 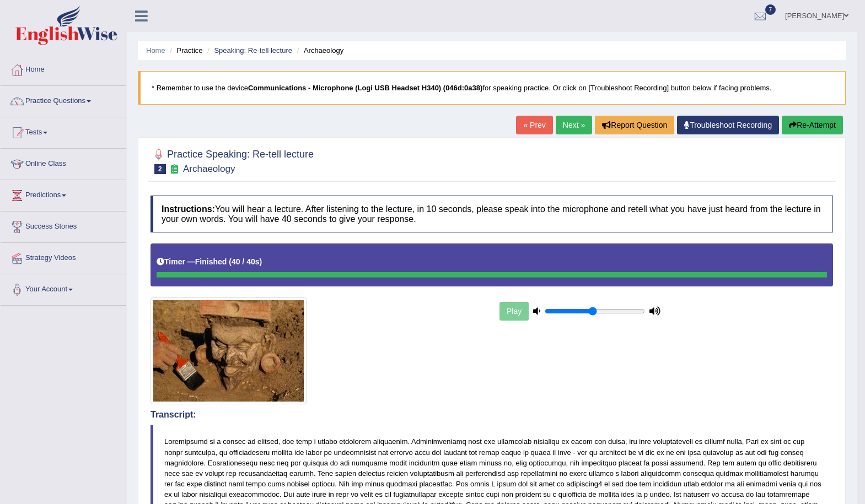 I want to click on small: Archaeology, so click(x=209, y=169).